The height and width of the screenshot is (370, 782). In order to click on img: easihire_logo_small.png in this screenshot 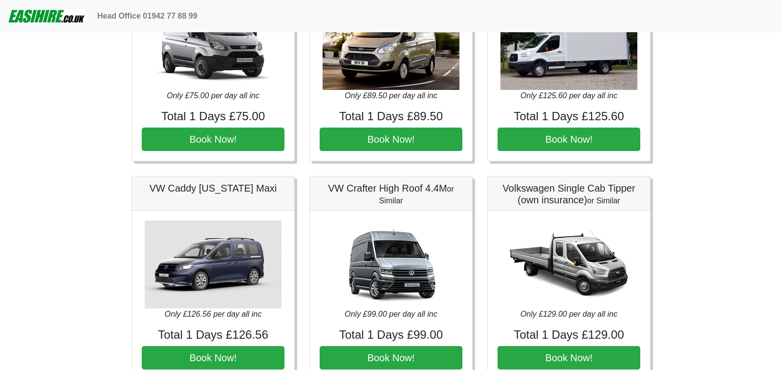, I will do `click(46, 16)`.